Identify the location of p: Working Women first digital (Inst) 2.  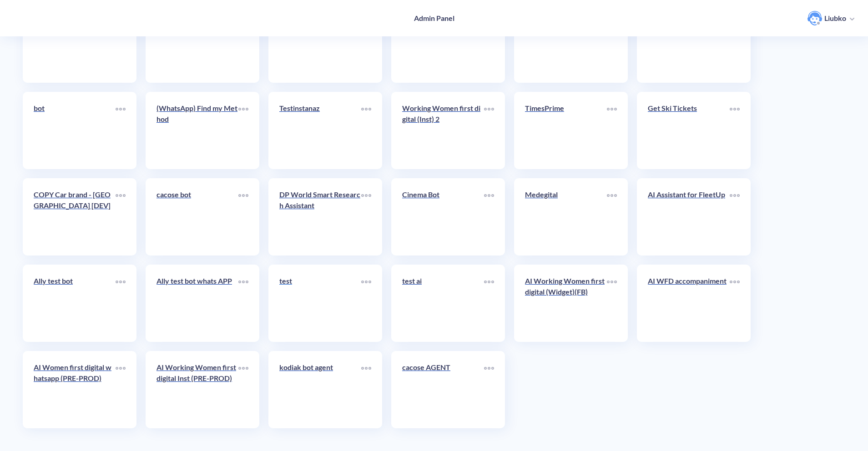
(443, 113).